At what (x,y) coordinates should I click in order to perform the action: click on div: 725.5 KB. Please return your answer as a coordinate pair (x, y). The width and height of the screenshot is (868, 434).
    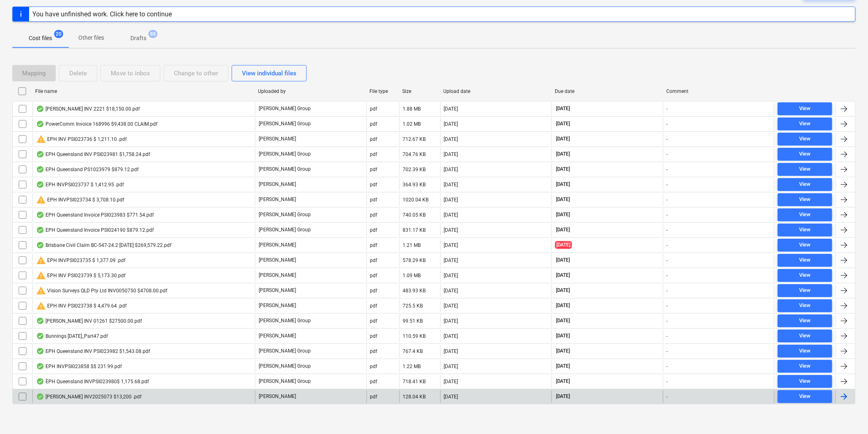
    Looking at the image, I should click on (413, 306).